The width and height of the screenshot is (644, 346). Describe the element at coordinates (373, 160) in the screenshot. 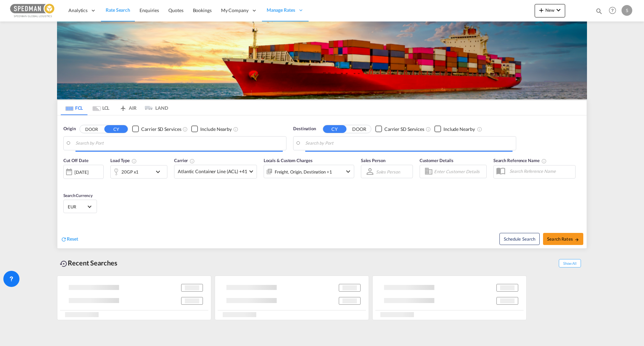

I see `span: Sales Person` at that location.